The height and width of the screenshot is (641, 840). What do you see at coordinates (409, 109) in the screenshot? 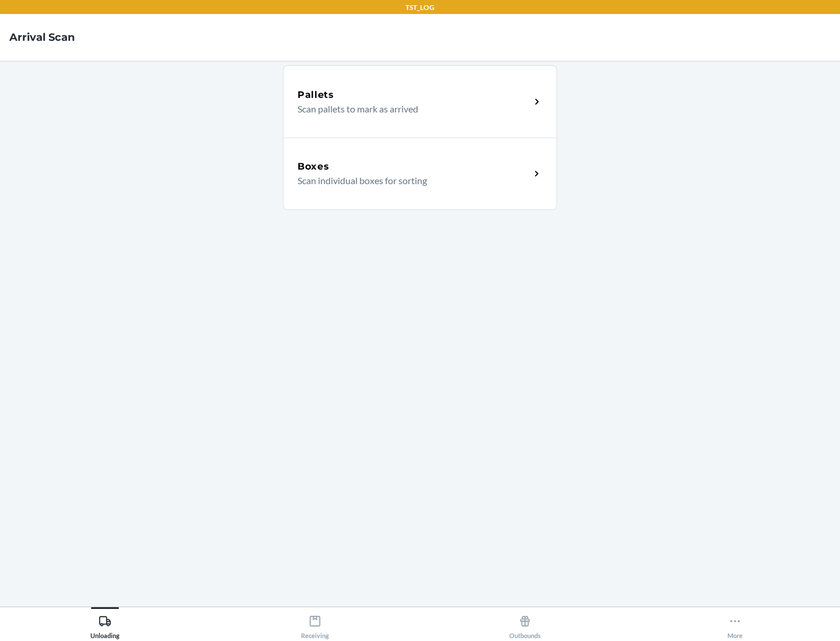
I see `p: Scan pallets to mark as arrived` at bounding box center [409, 109].